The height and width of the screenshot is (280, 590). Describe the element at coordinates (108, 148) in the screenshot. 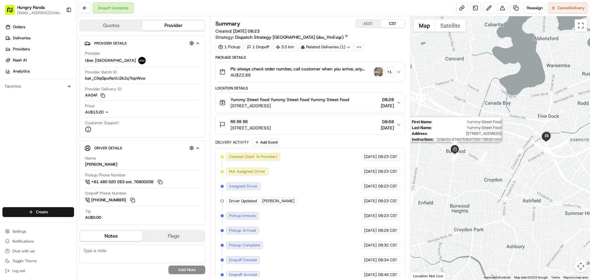

I see `span: Driver Details` at that location.